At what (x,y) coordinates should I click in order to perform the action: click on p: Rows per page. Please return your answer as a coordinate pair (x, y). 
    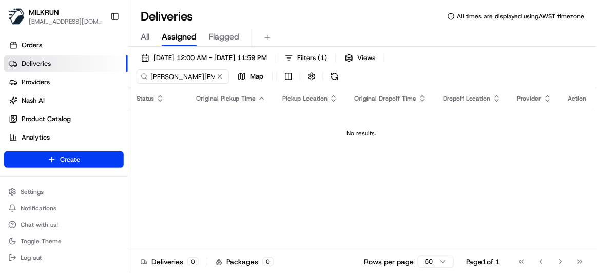
    Looking at the image, I should click on (389, 262).